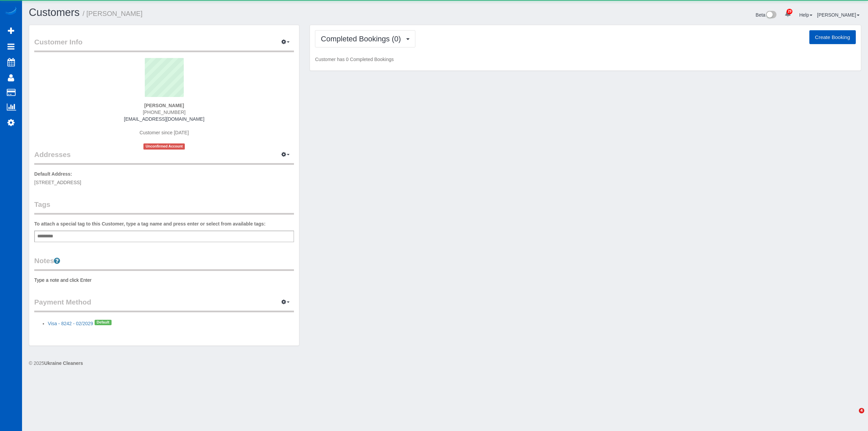 Image resolution: width=868 pixels, height=431 pixels. Describe the element at coordinates (164, 207) in the screenshot. I see `legend: Tags` at that location.